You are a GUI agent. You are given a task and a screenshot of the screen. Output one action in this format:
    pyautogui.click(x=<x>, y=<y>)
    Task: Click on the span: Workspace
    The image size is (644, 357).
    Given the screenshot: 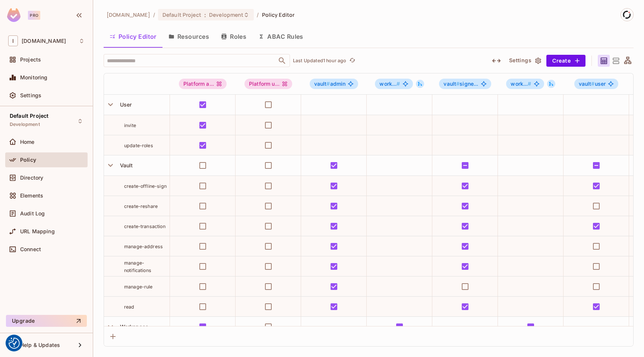 What is the action you would take?
    pyautogui.click(x=133, y=327)
    